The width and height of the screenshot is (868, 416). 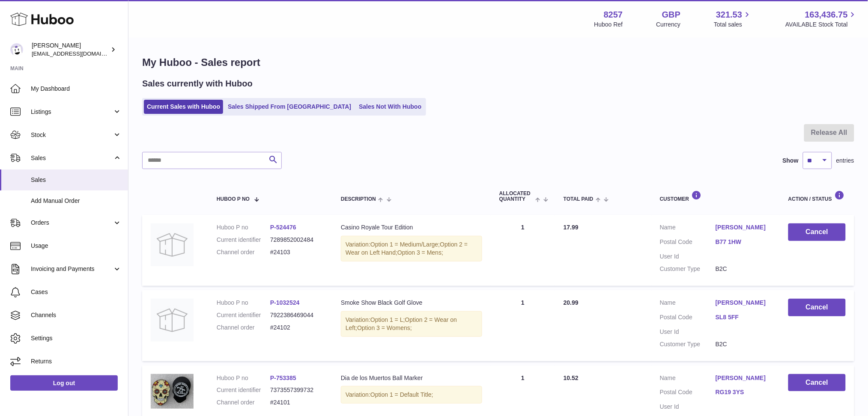 I want to click on h1: My Huboo - Sales report, so click(x=498, y=63).